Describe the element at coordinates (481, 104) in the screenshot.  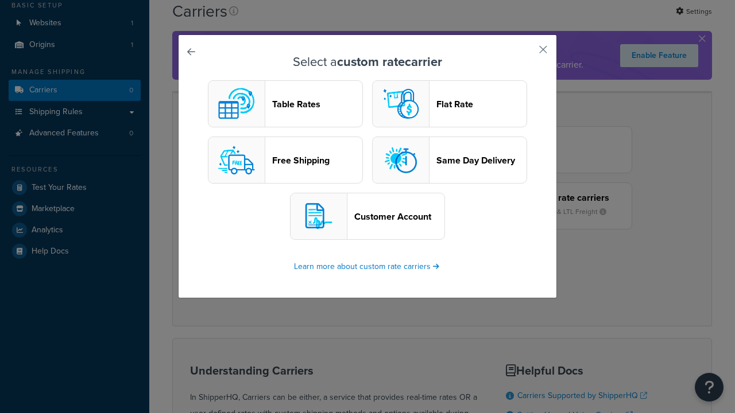
I see `header: Flat Rate` at that location.